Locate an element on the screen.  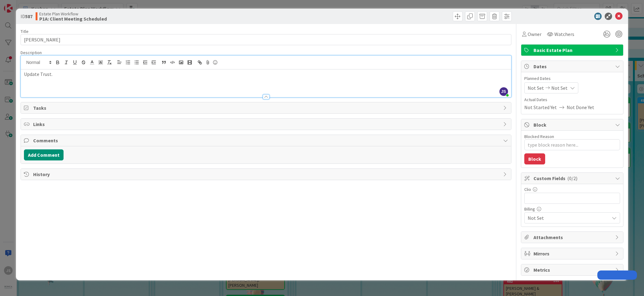
span: Custom Fields is located at coordinates (573, 178).